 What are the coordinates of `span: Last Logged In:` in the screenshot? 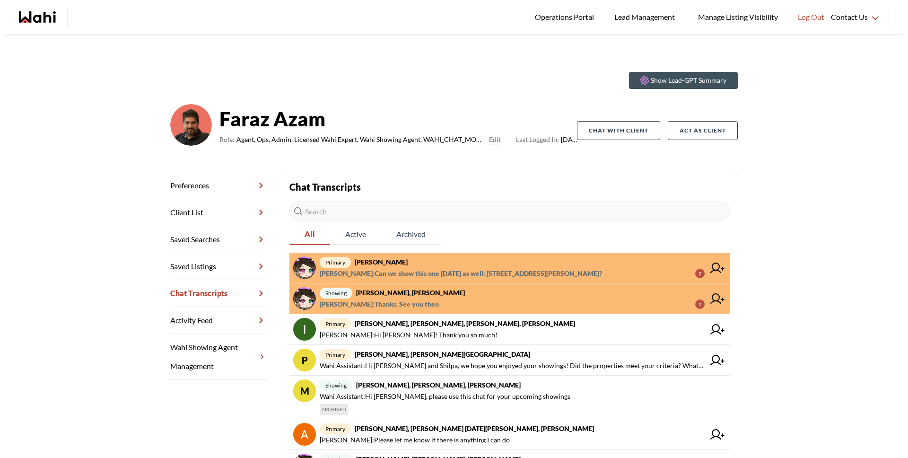 It's located at (537, 139).